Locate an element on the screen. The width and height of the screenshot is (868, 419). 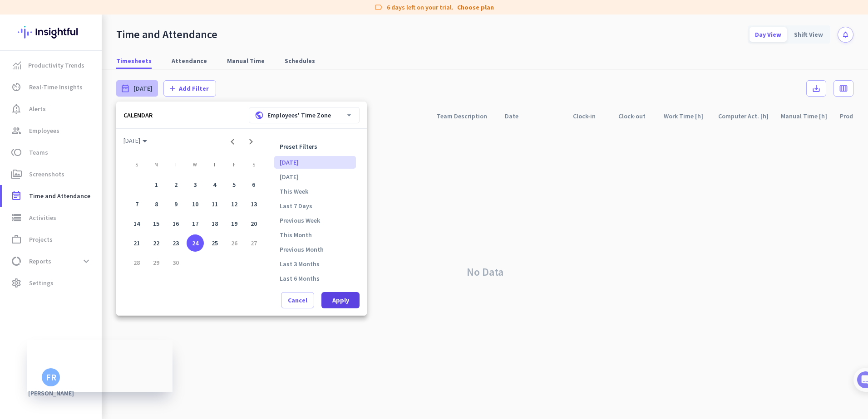
div: 23 is located at coordinates (176, 243).